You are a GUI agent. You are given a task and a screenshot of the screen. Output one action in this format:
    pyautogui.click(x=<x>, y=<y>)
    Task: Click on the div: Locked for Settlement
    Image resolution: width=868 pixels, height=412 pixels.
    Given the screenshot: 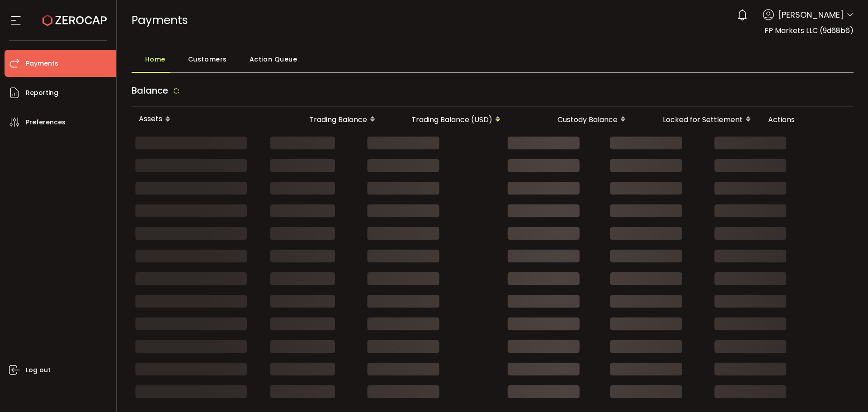 What is the action you would take?
    pyautogui.click(x=698, y=119)
    